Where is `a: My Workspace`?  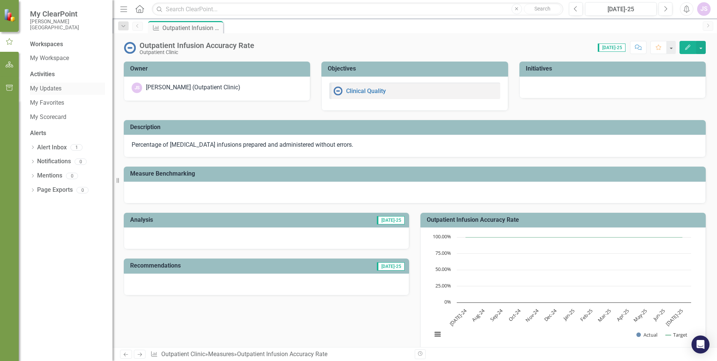
a: My Workspace is located at coordinates (68, 58).